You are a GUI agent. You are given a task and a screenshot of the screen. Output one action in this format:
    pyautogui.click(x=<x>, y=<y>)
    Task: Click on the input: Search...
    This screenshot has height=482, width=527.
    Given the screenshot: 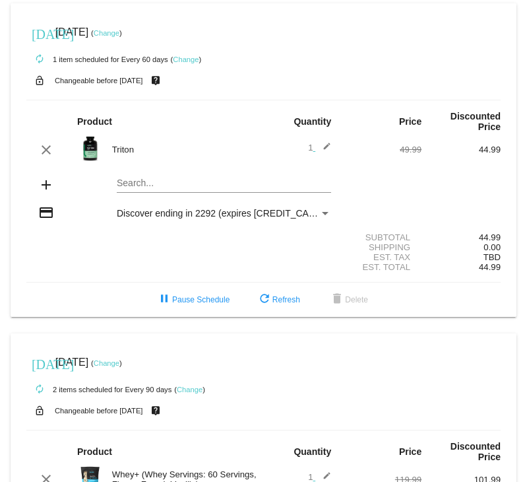 What is the action you would take?
    pyautogui.click(x=224, y=183)
    